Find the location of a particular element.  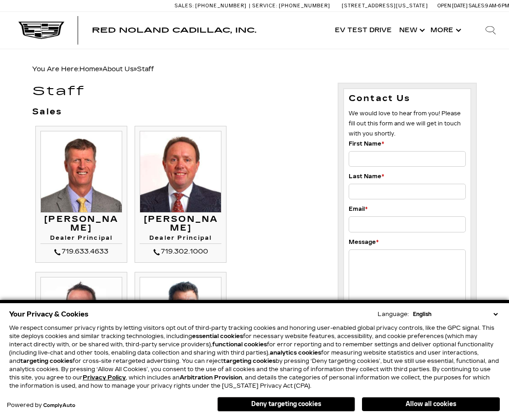

span: We would love to hear from you! Please fill out this form and we will get in touch with you shortly. is located at coordinates (405, 124).